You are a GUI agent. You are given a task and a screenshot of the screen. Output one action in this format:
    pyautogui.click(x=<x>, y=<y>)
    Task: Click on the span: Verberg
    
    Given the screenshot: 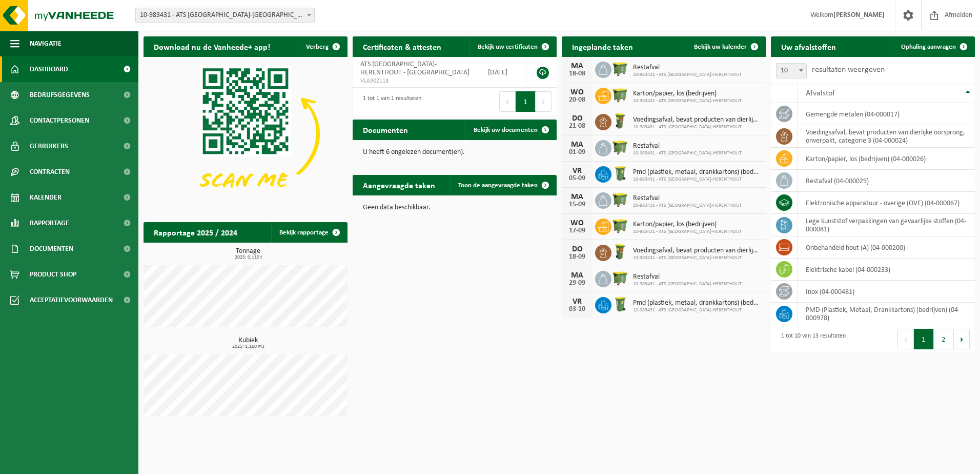 What is the action you would take?
    pyautogui.click(x=317, y=47)
    